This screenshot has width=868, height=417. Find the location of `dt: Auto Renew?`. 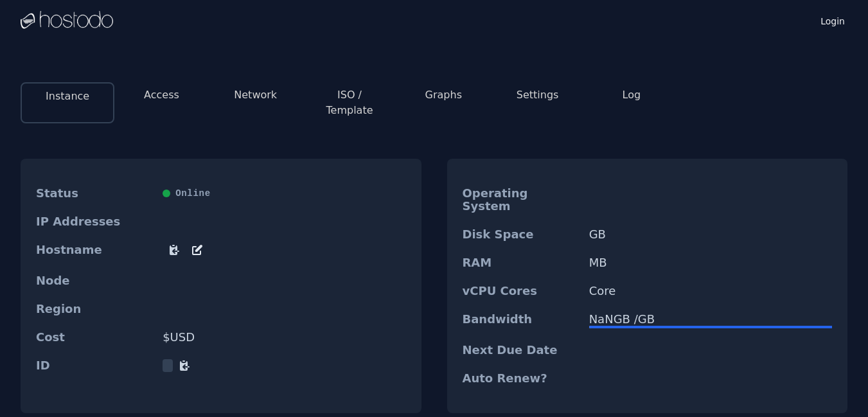

dt: Auto Renew? is located at coordinates (520, 379).